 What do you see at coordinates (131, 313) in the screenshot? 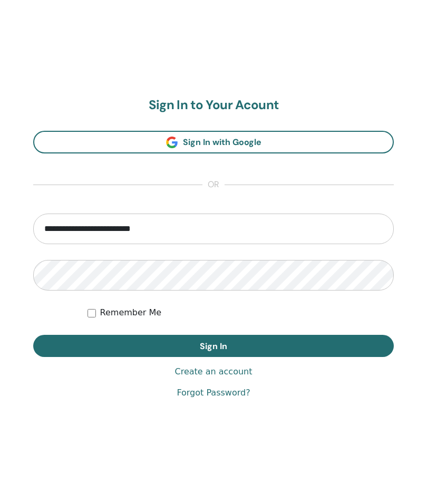
I see `label: Remember Me` at bounding box center [131, 313].